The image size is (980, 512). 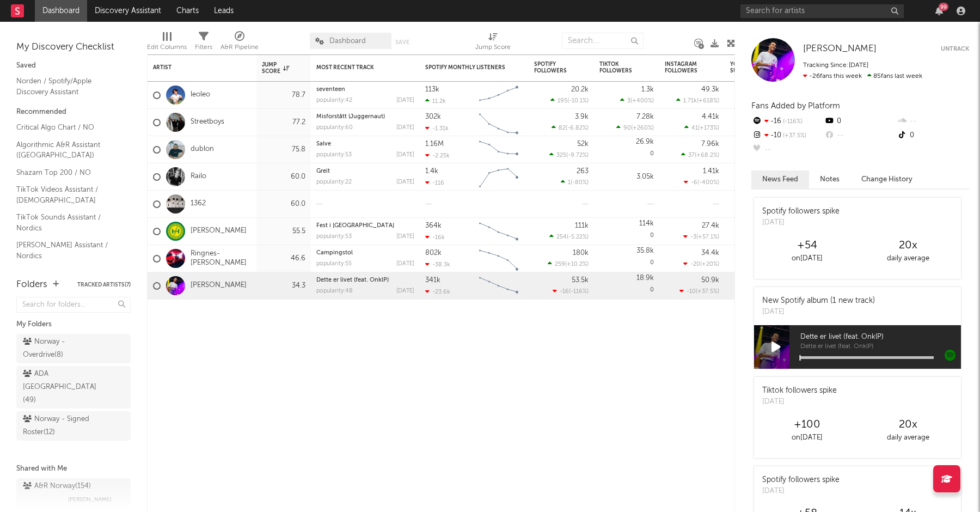 What do you see at coordinates (32, 285) in the screenshot?
I see `div: Folders` at bounding box center [32, 285].